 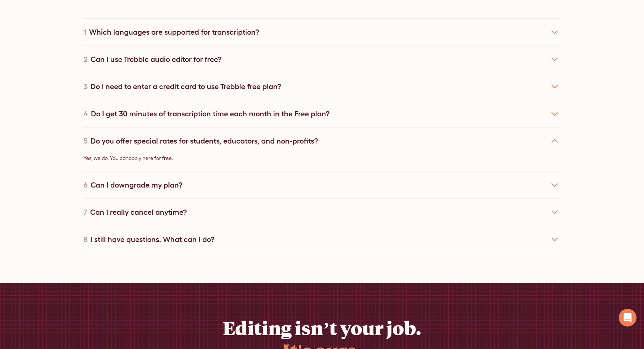 I want to click on div: Domain Overview, so click(x=47, y=46).